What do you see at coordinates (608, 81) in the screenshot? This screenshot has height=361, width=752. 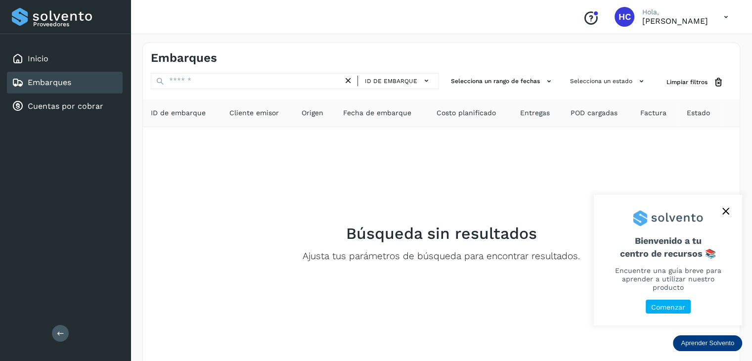 I see `button: Selecciona un estado` at bounding box center [608, 81].